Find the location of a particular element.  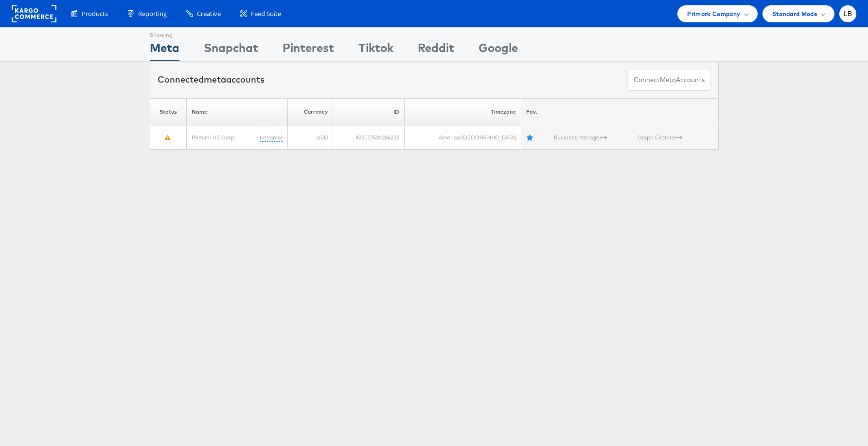

div: Tiktok is located at coordinates (376, 50).